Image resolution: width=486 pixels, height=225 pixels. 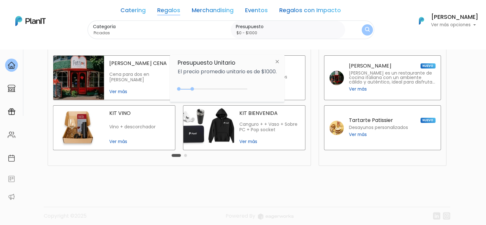 What do you see at coordinates (378, 127) in the screenshot?
I see `p: Desayunos personalizados` at bounding box center [378, 127].